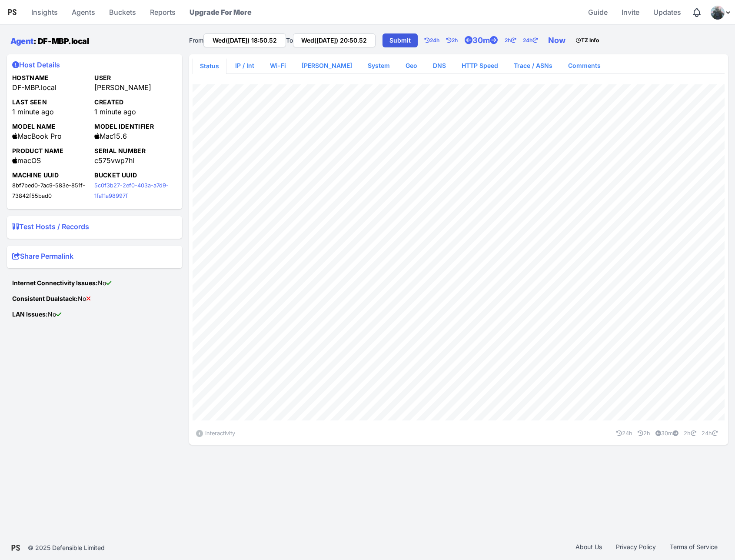 The height and width of the screenshot is (560, 735). What do you see at coordinates (134, 175) in the screenshot?
I see `h5: Bucket UUID` at bounding box center [134, 175].